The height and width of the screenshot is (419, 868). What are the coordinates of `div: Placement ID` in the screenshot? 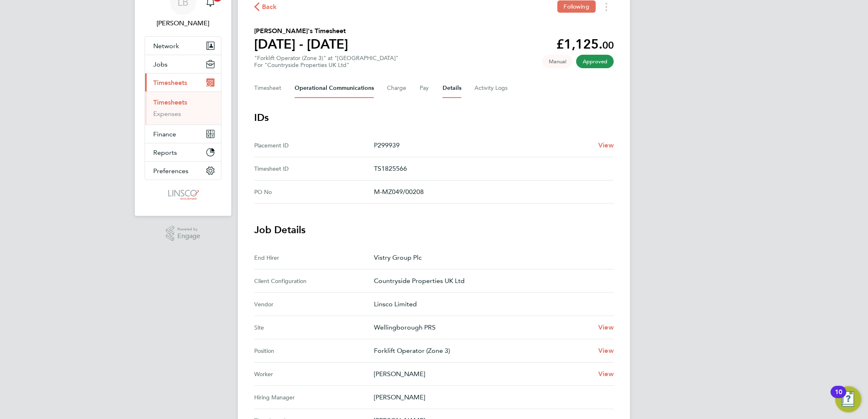 It's located at (314, 145).